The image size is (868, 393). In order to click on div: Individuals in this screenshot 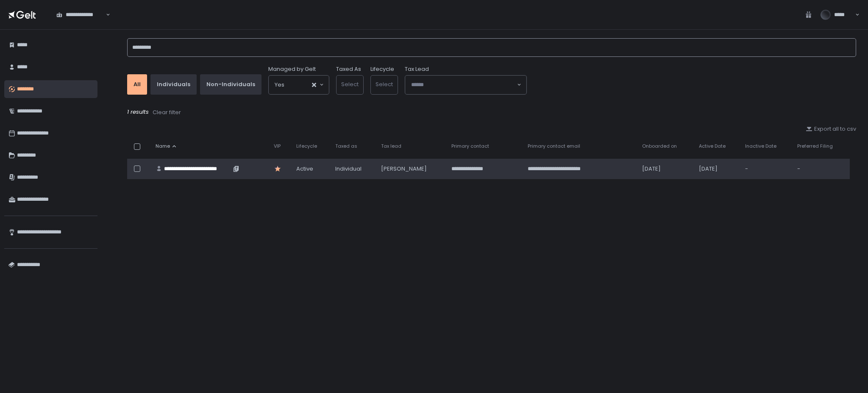, I will do `click(173, 85)`.